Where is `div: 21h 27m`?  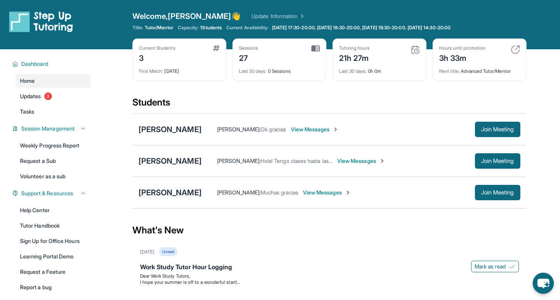
div: 21h 27m is located at coordinates (354, 57).